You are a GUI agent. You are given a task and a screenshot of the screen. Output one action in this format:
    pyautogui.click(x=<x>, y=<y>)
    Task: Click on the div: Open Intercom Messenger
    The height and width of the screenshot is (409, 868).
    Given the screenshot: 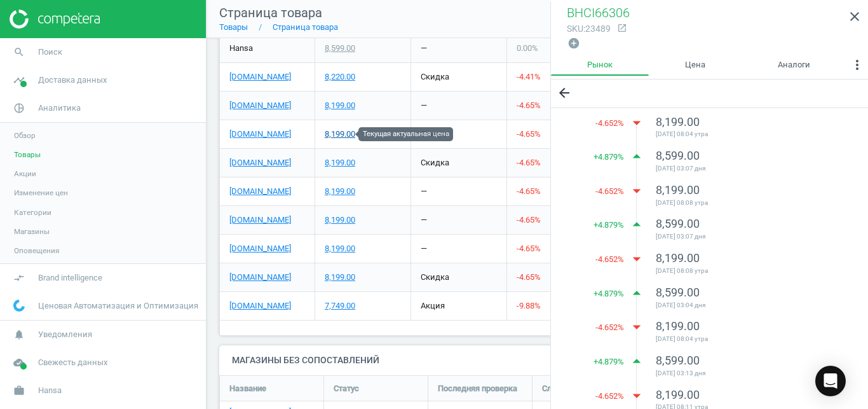 What is the action you would take?
    pyautogui.click(x=830, y=381)
    